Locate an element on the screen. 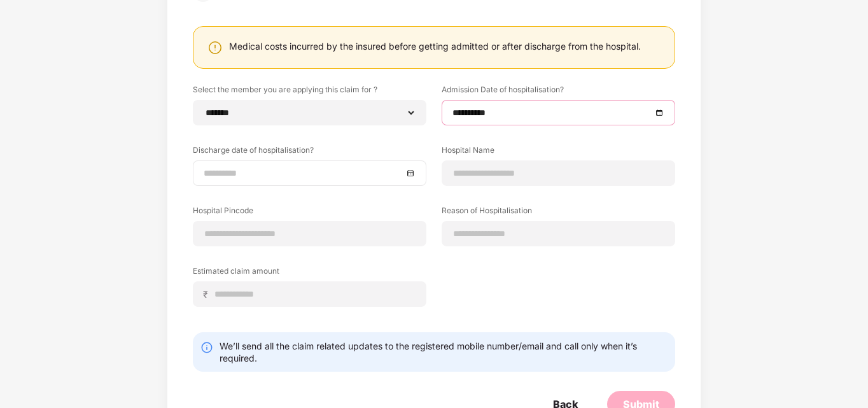  label: Hospital Name is located at coordinates (558, 152).